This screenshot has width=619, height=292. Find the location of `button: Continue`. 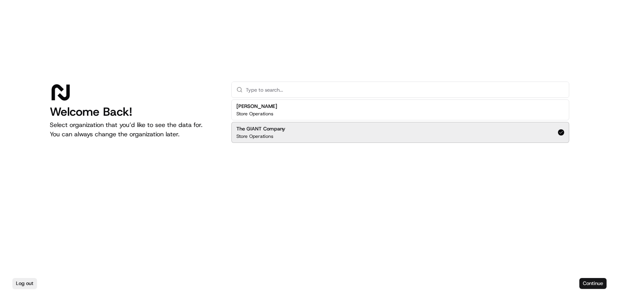

button: Continue is located at coordinates (593, 284).